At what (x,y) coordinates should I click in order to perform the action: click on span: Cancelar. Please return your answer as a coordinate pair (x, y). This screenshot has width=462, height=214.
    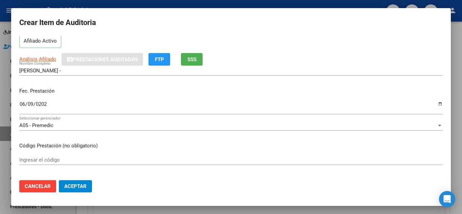
    Looking at the image, I should click on (38, 186).